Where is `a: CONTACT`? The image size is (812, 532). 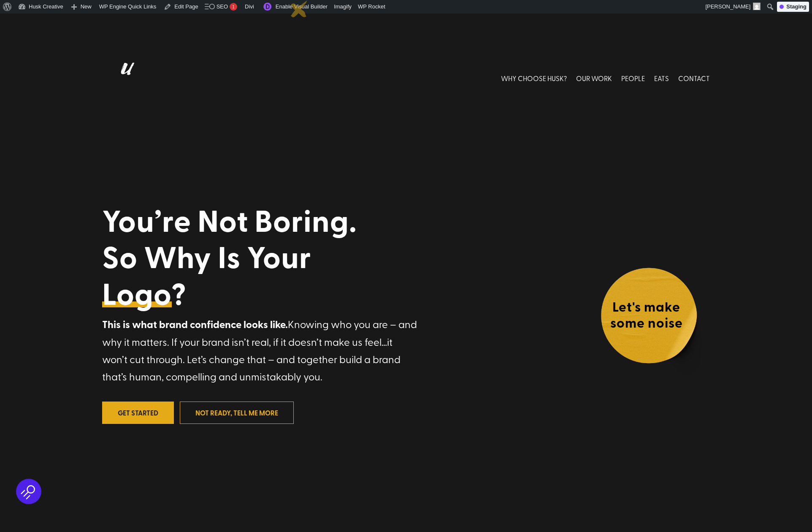 a: CONTACT is located at coordinates (694, 78).